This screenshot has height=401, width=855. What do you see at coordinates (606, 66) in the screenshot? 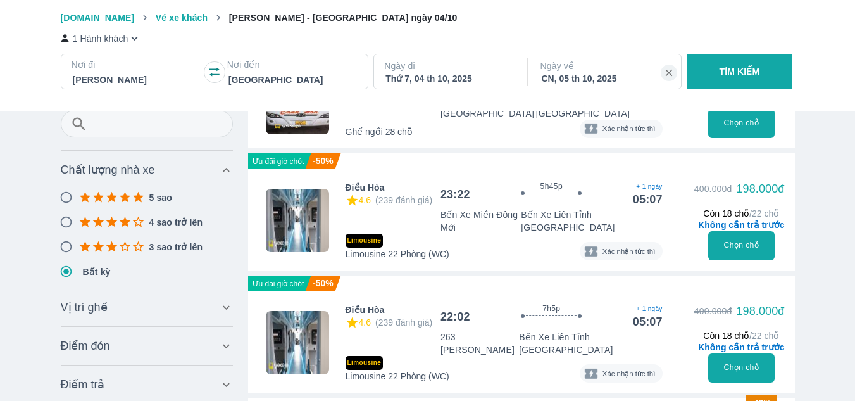
I see `p: Ngày về` at bounding box center [606, 66].